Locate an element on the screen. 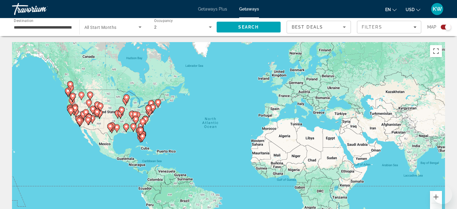 The width and height of the screenshot is (457, 209). span: Filters is located at coordinates (372, 27).